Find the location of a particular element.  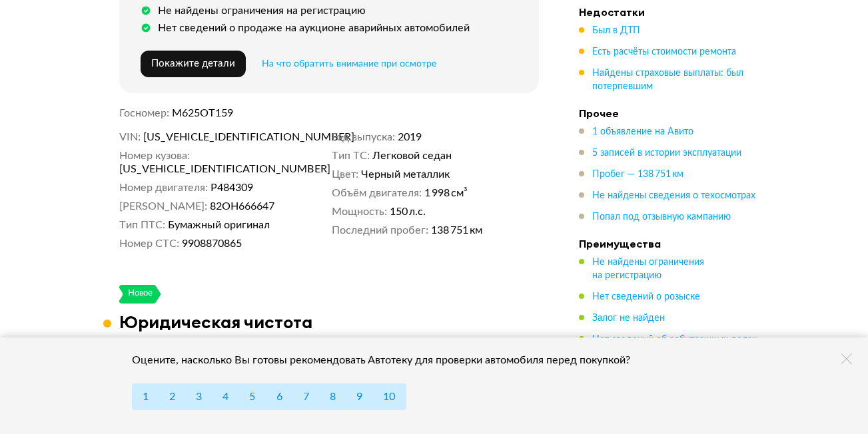

dt: Госномер is located at coordinates (144, 114).